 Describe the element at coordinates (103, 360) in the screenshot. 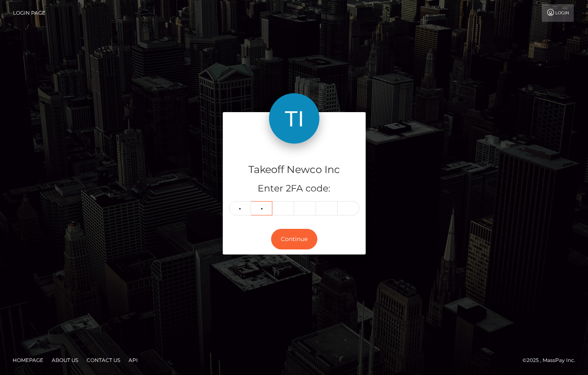

I see `a: Contact Us` at that location.